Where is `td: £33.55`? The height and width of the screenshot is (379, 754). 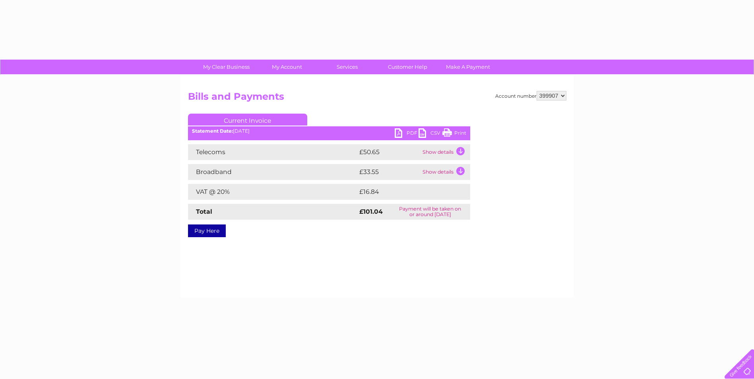 td: £33.55 is located at coordinates (389, 172).